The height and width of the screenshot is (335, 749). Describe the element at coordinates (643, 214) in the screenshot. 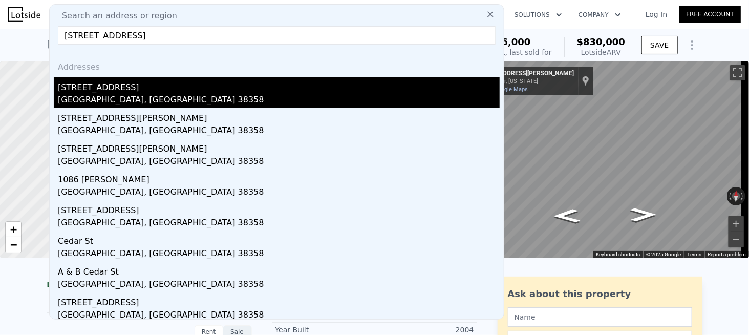

I see `path: Go East, Pitts Rd` at that location.